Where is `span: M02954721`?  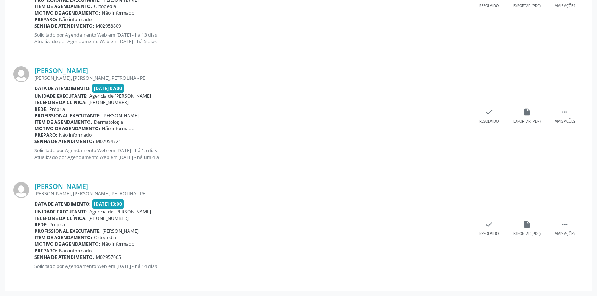 span: M02954721 is located at coordinates (108, 141).